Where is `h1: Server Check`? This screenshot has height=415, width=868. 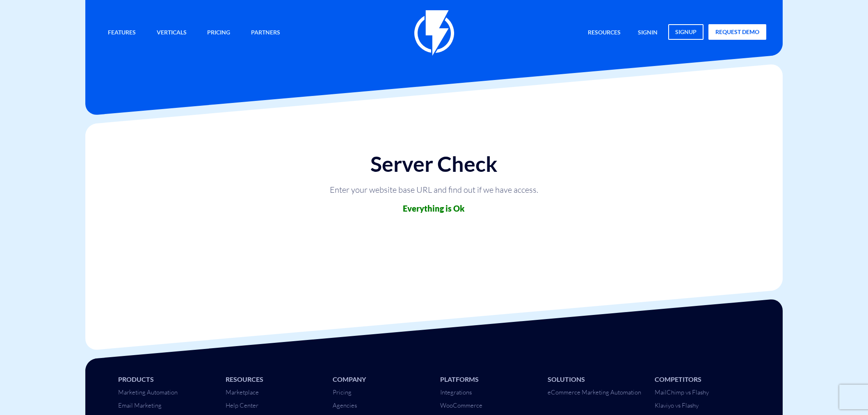
h1: Server Check is located at coordinates (433, 164).